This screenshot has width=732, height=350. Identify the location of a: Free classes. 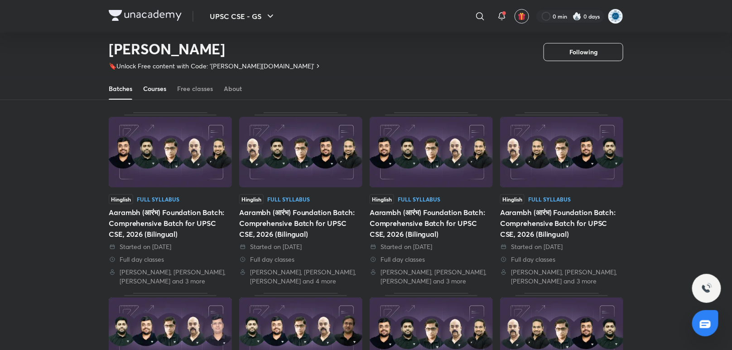
(195, 89).